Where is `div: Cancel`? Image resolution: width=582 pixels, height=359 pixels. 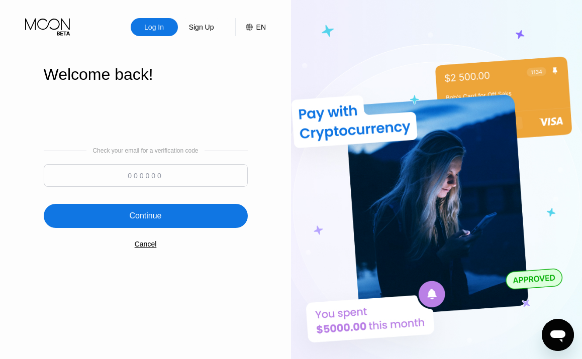 div: Cancel is located at coordinates (146, 244).